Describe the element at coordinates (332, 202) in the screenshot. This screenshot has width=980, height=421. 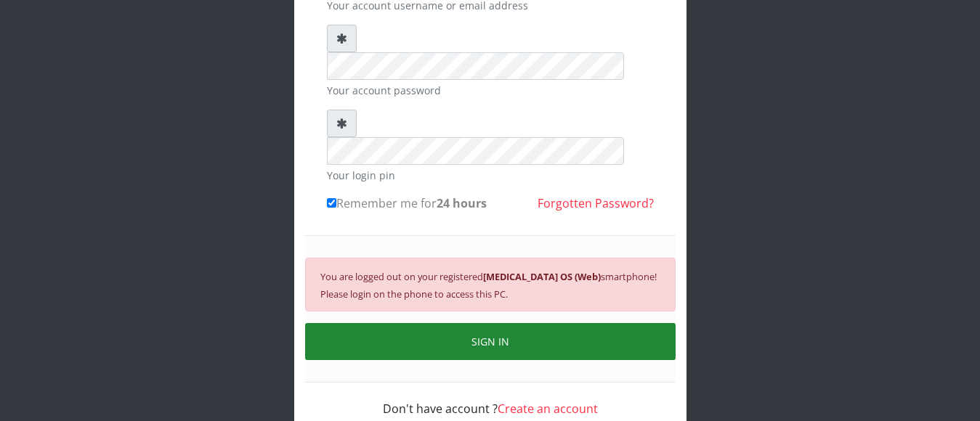
I see `input: Remember me for24 hours` at that location.